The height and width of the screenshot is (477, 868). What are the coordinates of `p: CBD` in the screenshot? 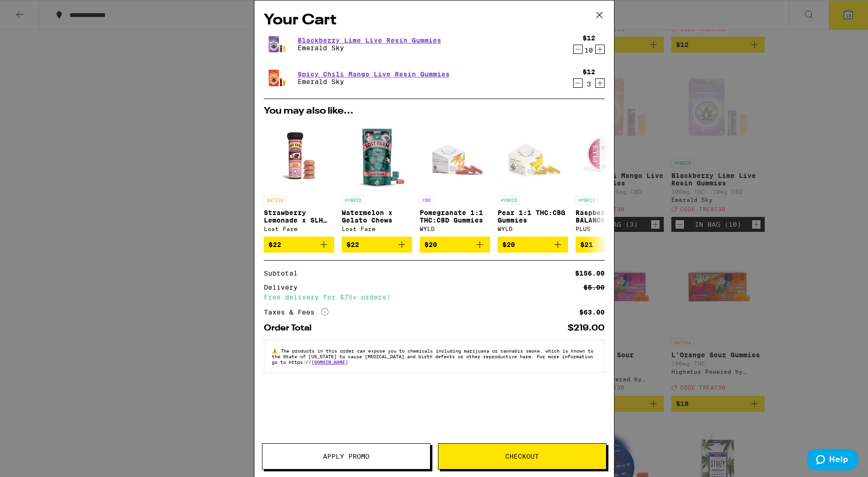 It's located at (426, 200).